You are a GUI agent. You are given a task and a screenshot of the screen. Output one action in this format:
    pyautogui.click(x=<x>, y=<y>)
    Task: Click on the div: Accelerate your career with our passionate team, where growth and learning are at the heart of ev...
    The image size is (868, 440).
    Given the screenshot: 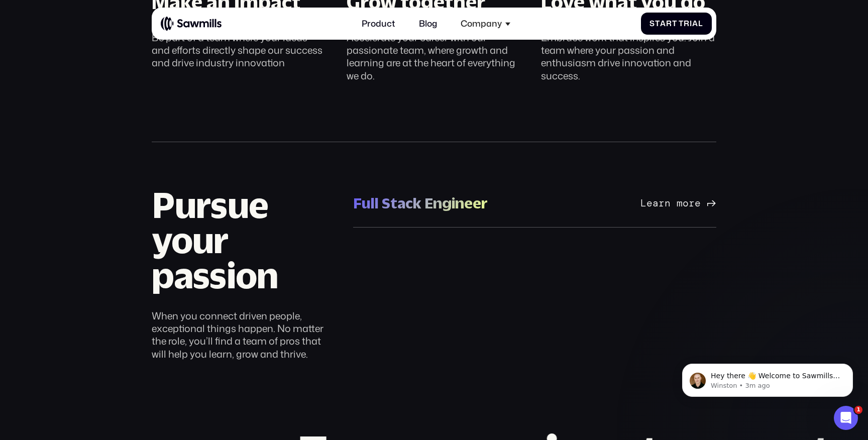 What is the action you would take?
    pyautogui.click(x=434, y=57)
    